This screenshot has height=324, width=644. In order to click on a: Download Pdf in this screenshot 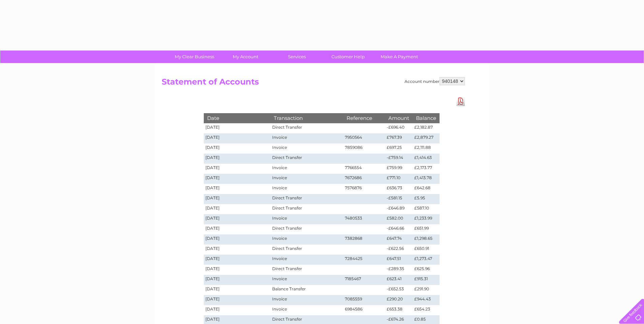, I will do `click(461, 101)`.